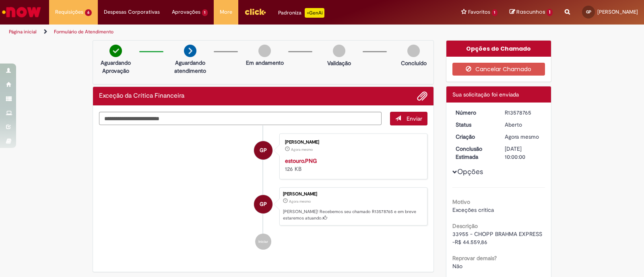 This screenshot has width=644, height=277. I want to click on a: Formulário de Atendimento, so click(83, 32).